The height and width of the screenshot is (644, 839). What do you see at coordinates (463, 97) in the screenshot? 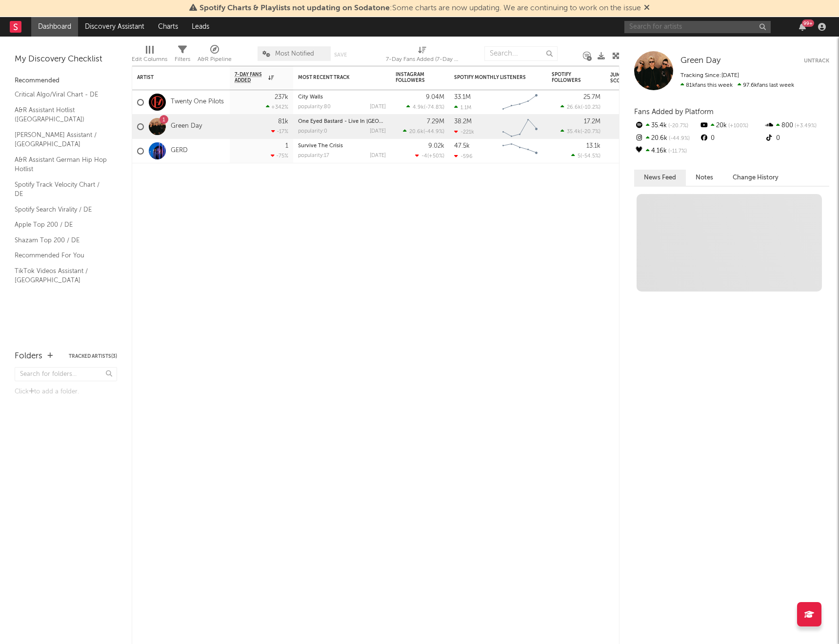
I see `div: 33.1M` at bounding box center [463, 97].